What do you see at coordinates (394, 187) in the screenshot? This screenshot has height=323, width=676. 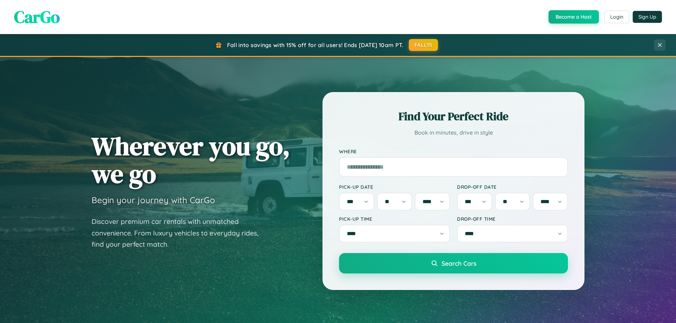 I see `label: Pick-up Date` at bounding box center [394, 187].